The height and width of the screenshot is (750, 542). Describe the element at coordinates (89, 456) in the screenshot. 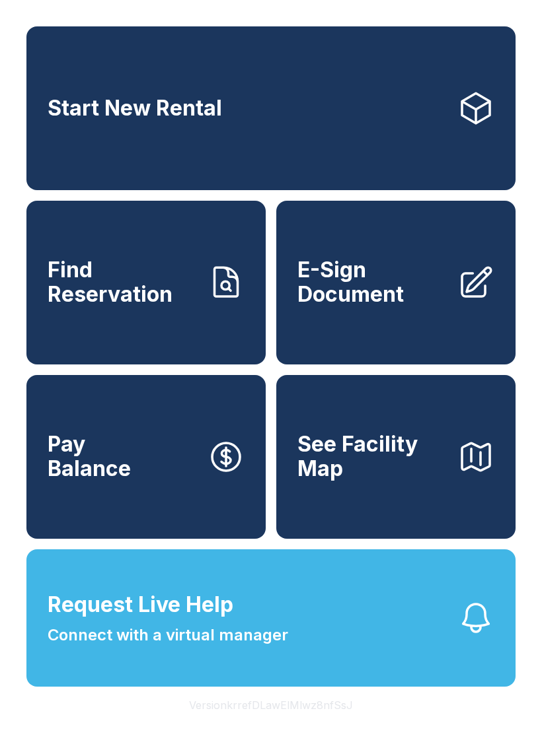

I see `span: Pay Balance` at that location.